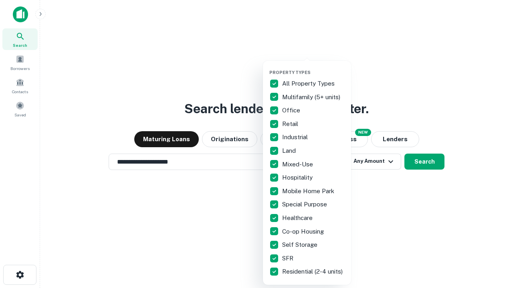 This screenshot has width=513, height=288. I want to click on p: Self Storage, so click(300, 245).